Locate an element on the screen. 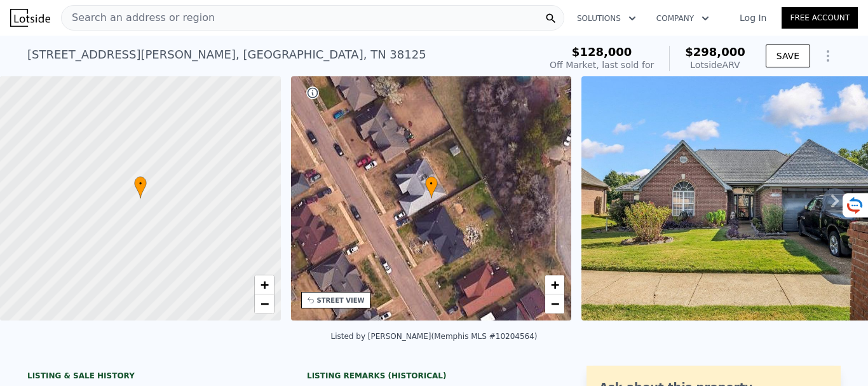  span: $298,000 is located at coordinates (715, 51).